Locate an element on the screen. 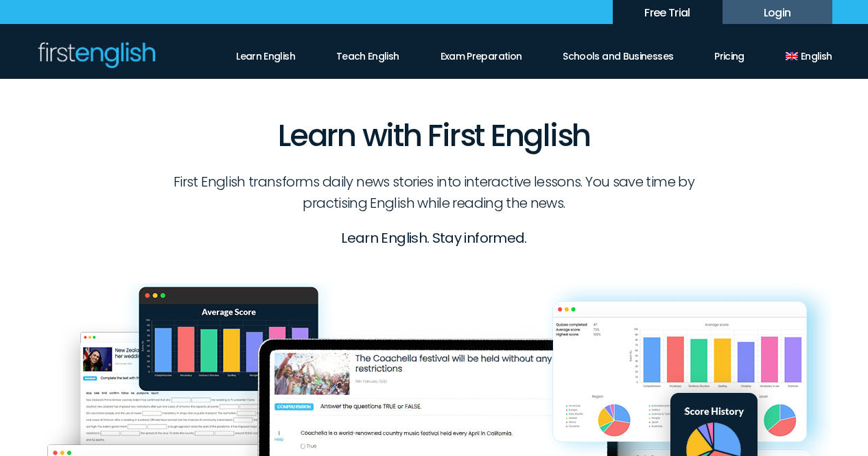  a: Exam Preparation is located at coordinates (481, 52).